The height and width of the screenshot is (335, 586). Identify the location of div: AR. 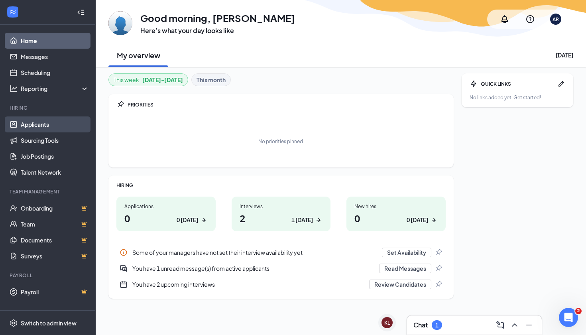
(556, 19).